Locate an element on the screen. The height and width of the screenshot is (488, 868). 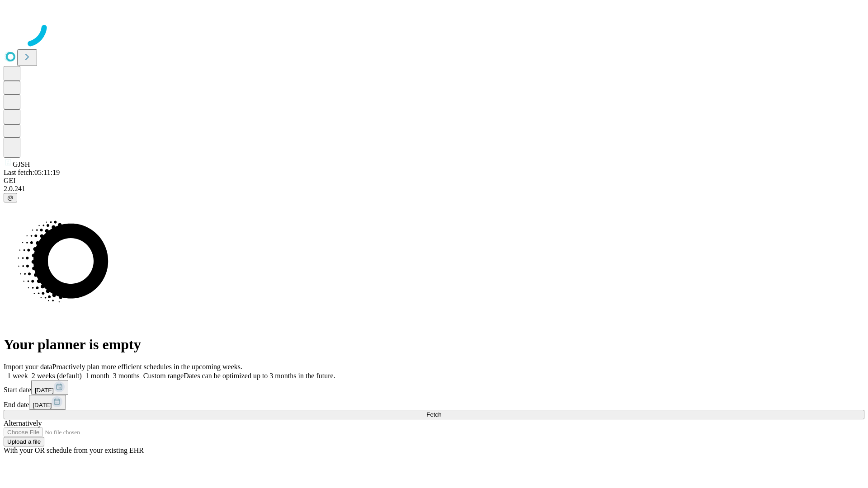
div: Start date is located at coordinates (434, 387).